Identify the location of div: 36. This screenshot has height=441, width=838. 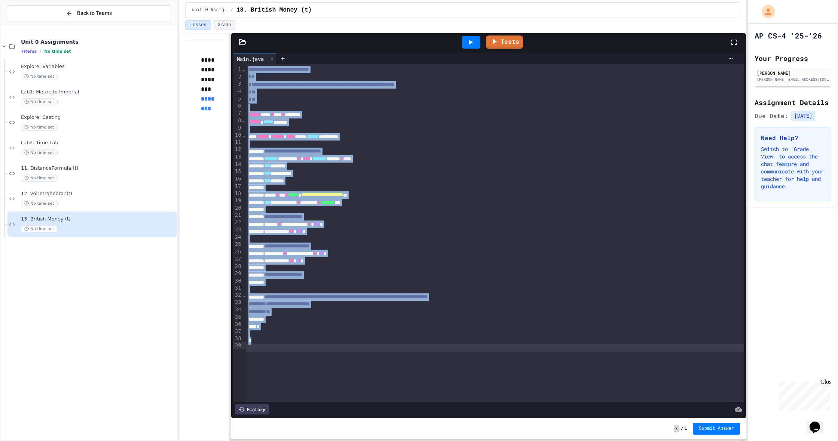
(237, 324).